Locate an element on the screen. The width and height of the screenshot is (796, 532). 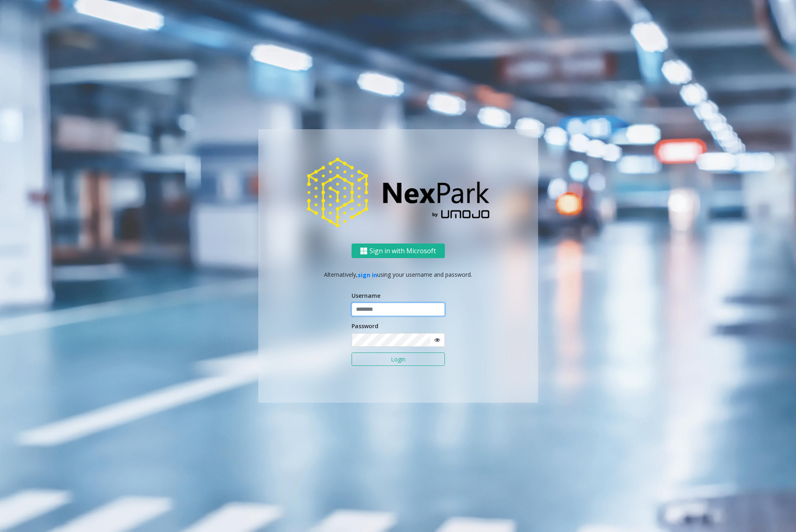
p: Alternatively, using your username and password. is located at coordinates (398, 274).